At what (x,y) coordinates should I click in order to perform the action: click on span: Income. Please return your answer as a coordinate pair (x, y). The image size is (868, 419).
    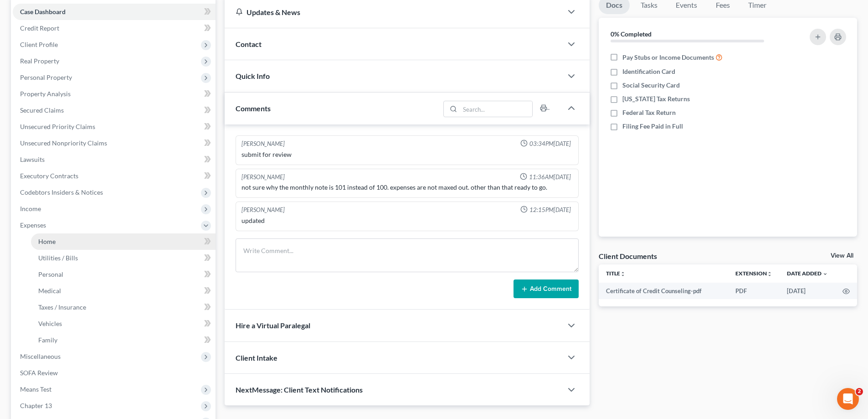
    Looking at the image, I should click on (30, 209).